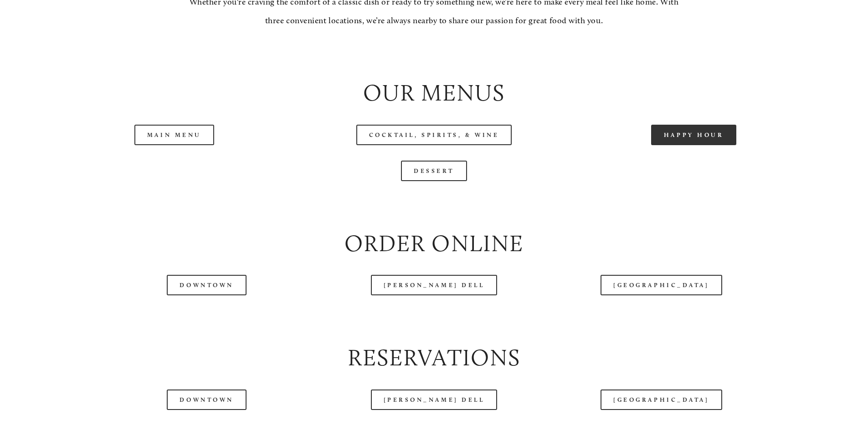 The width and height of the screenshot is (868, 430). Describe the element at coordinates (434, 244) in the screenshot. I see `h2: Order Online` at that location.